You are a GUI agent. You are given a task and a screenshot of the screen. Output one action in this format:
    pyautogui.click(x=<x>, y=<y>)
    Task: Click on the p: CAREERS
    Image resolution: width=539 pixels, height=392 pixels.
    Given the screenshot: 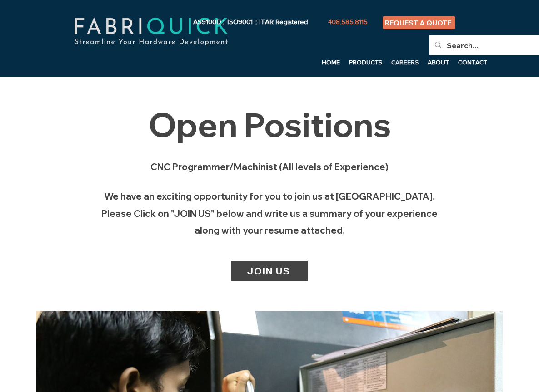 What is the action you would take?
    pyautogui.click(x=405, y=62)
    